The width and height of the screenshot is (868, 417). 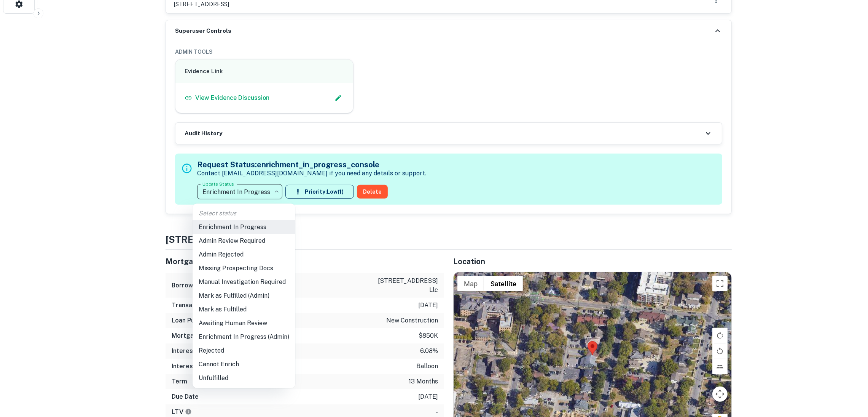 I want to click on li: Enrichment In Progress (Admin), so click(x=244, y=337).